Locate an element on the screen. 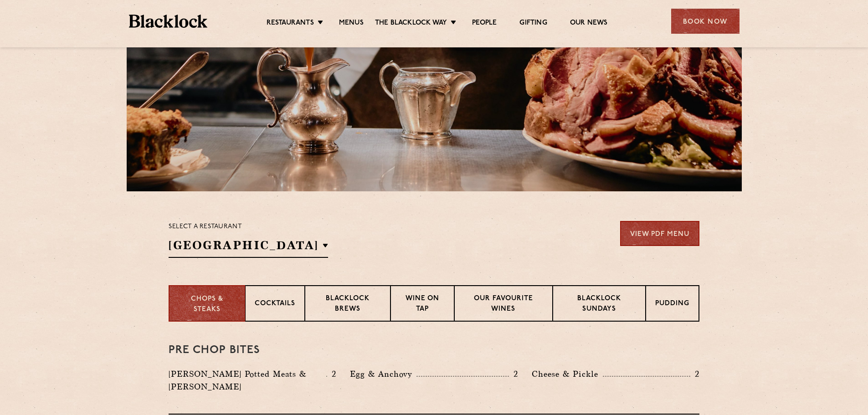  a: Restaurants is located at coordinates (290, 24).